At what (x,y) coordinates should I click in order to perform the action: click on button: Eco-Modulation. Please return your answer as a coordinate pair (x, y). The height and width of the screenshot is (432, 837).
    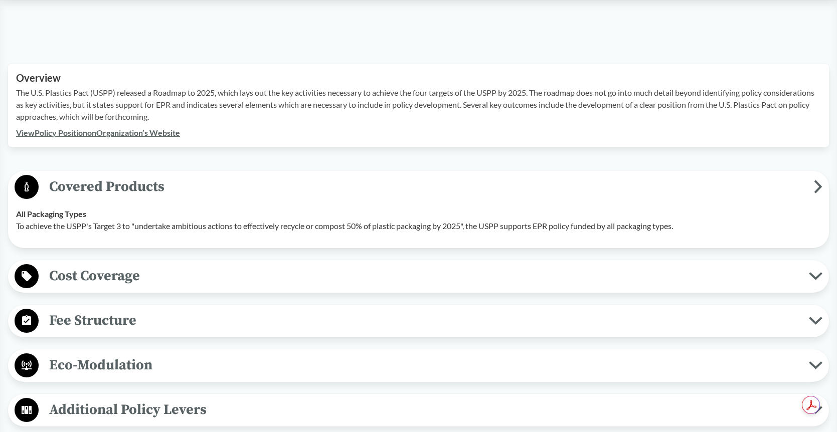
    Looking at the image, I should click on (418, 366).